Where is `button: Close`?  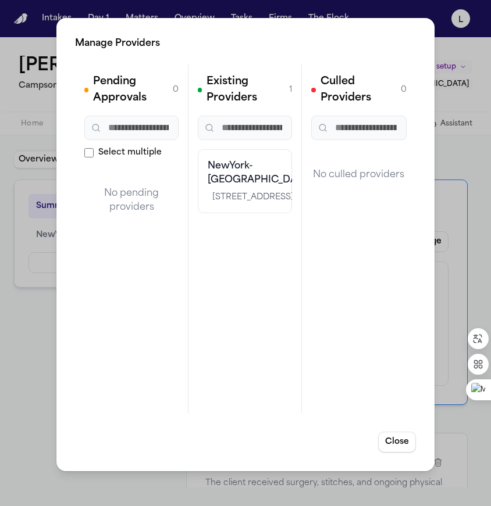
button: Close is located at coordinates (396, 442).